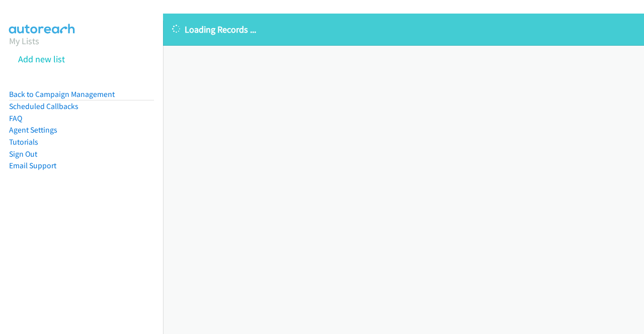  What do you see at coordinates (15, 118) in the screenshot?
I see `a: FAQ` at bounding box center [15, 118].